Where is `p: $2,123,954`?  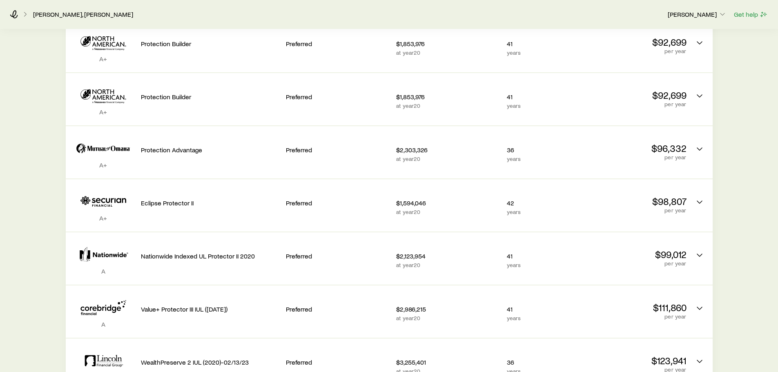
p: $2,123,954 is located at coordinates (448, 256).